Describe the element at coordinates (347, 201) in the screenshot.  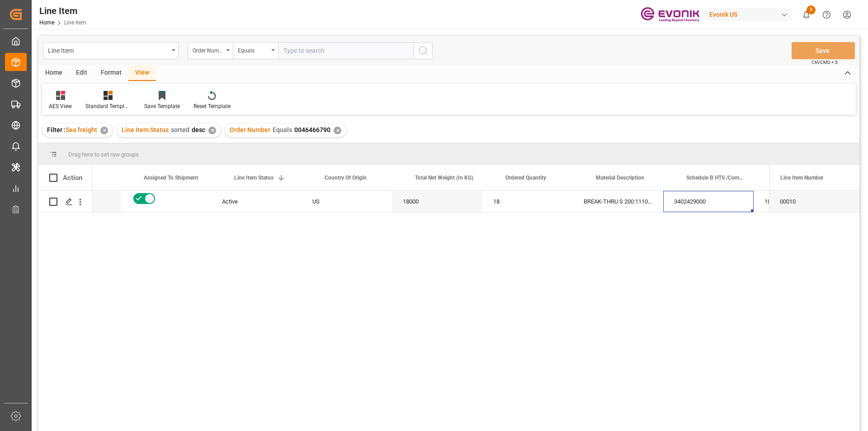
I see `div: US` at that location.